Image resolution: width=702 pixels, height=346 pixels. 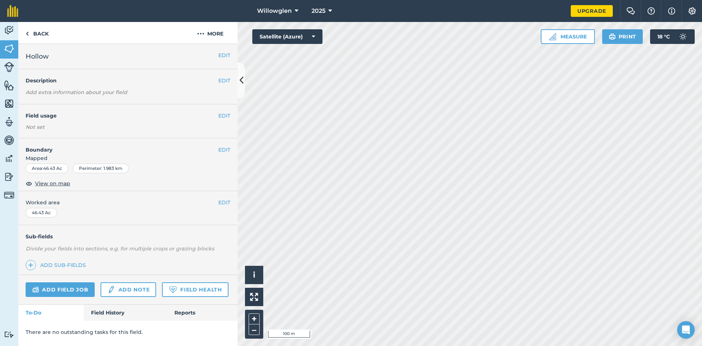 What do you see at coordinates (202, 312) in the screenshot?
I see `a: Reports` at bounding box center [202, 312].